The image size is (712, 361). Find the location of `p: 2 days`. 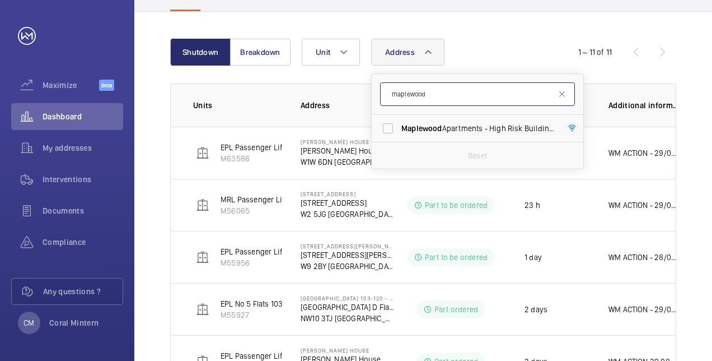

p: 2 days is located at coordinates (536, 309).